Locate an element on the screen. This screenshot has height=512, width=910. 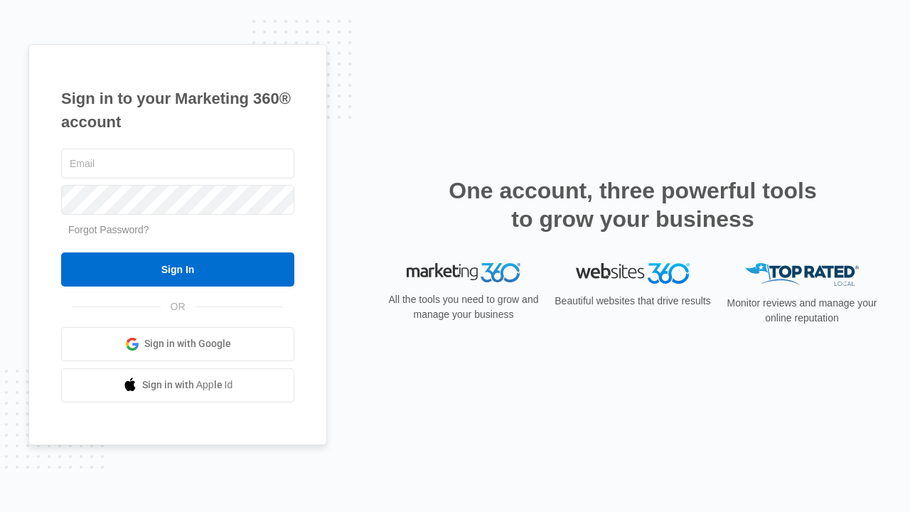
img: Marketing 360 is located at coordinates (464, 273).